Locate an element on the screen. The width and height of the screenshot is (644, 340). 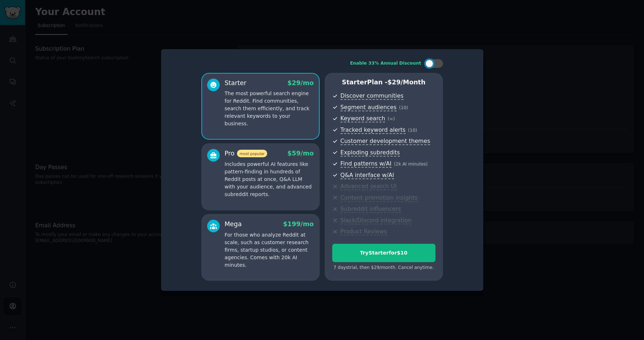
span: $ 29 /month is located at coordinates (407, 82).